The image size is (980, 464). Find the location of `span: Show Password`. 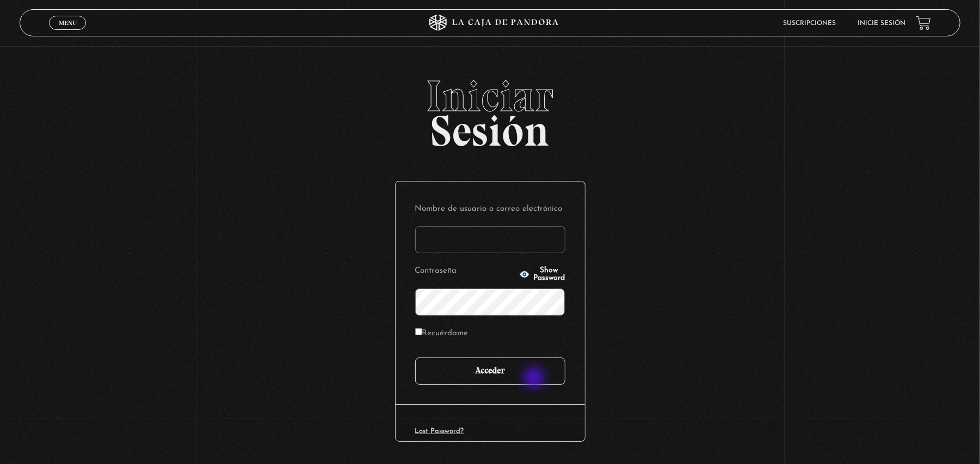

span: Show Password is located at coordinates (549, 275).